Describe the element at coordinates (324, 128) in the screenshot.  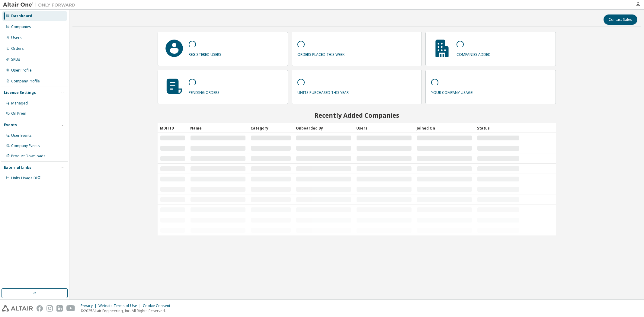
I see `div: Onboarded By` at that location.